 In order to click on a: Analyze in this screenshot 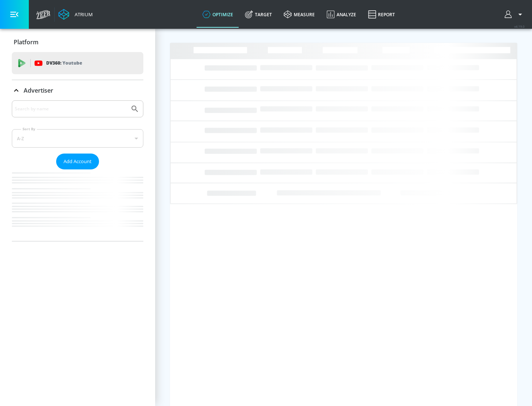, I will do `click(341, 15)`.